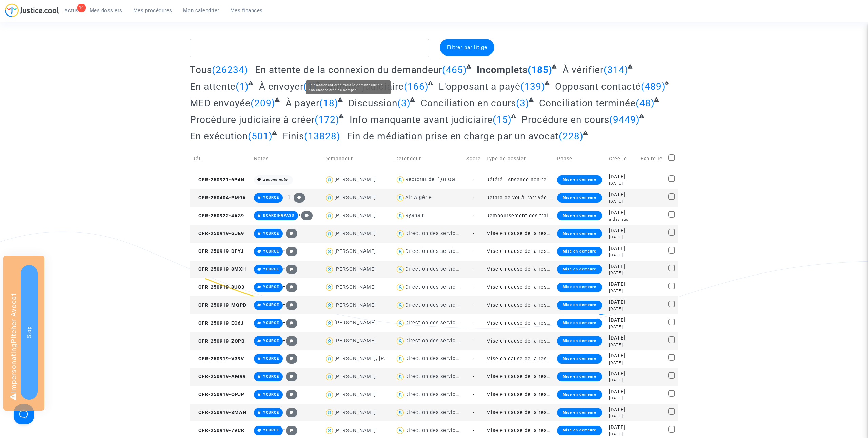 The image size is (868, 438). I want to click on td: Demandeur, so click(357, 159).